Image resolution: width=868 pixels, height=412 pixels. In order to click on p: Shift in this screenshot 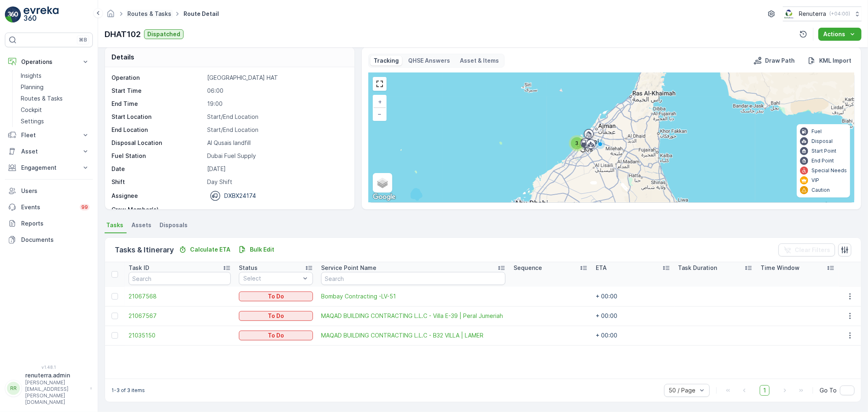, I will do `click(157, 182)`.